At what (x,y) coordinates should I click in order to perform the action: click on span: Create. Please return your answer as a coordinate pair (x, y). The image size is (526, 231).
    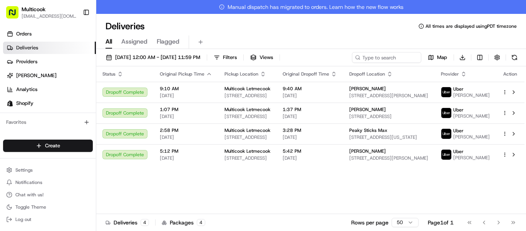
    Looking at the image, I should click on (52, 146).